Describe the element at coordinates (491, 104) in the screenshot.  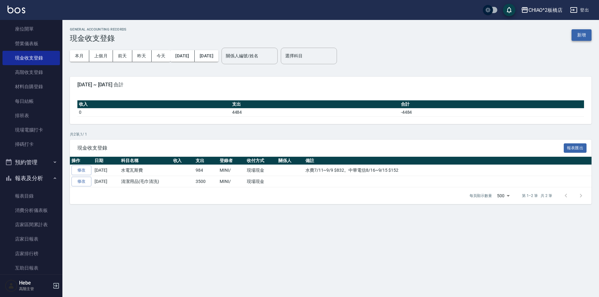
I see `th: 合計` at that location.